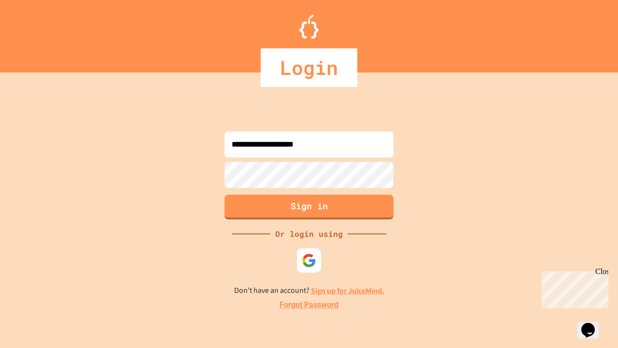 This screenshot has width=618, height=348. What do you see at coordinates (348, 290) in the screenshot?
I see `a: Sign up for JuiceMind.` at bounding box center [348, 290].